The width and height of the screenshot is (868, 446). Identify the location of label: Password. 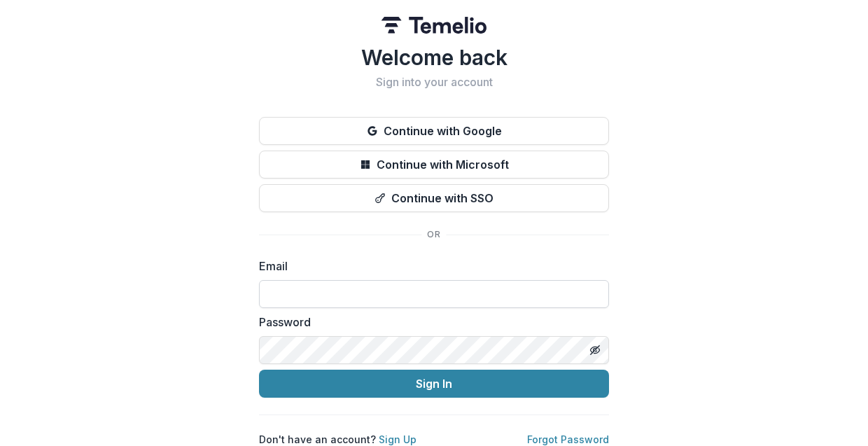
(430, 322).